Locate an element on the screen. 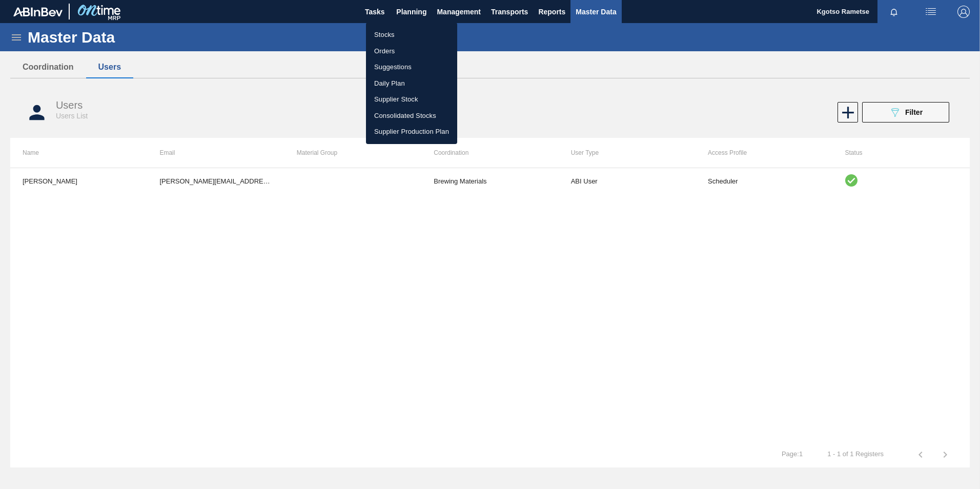  a: Supplier Production Plan is located at coordinates (411, 131).